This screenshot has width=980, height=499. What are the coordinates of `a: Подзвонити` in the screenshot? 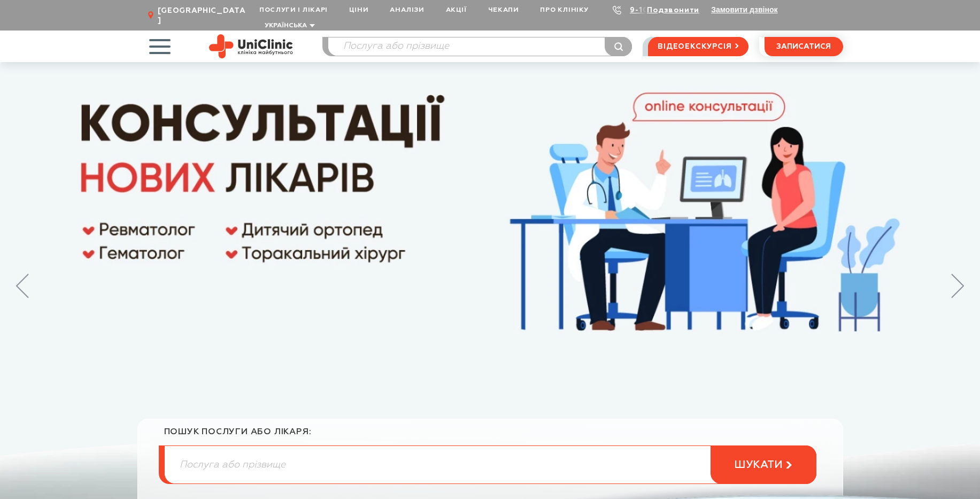 It's located at (673, 10).